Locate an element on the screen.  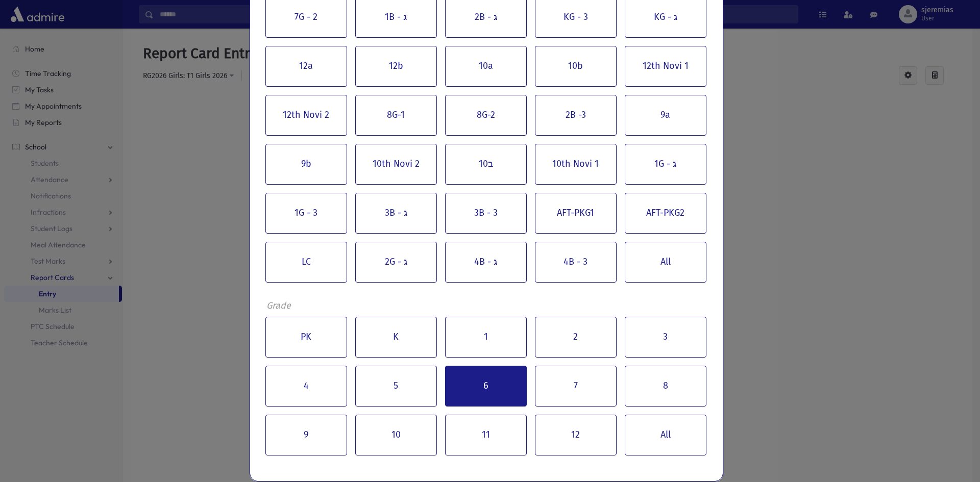
button: 2G - ג is located at coordinates (396, 262).